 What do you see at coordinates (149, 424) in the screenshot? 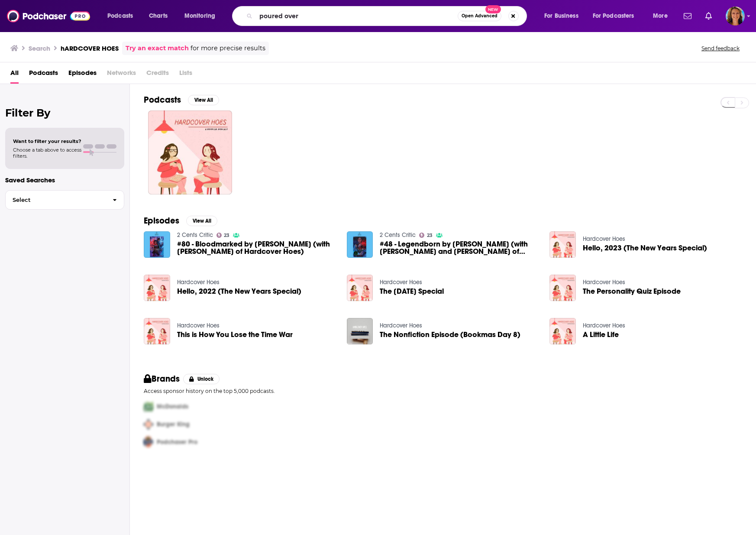
I see `img: Second Pro Logo` at bounding box center [149, 424].